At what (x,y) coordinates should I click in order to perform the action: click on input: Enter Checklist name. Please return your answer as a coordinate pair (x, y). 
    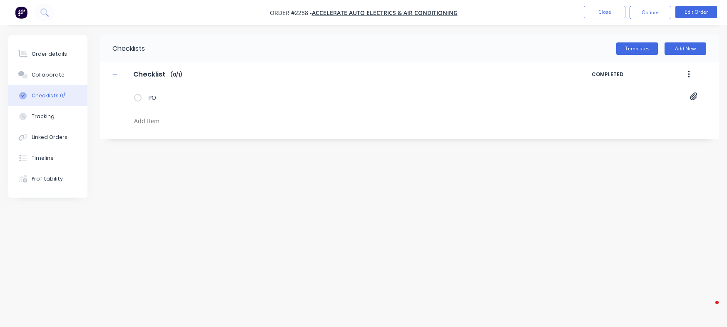
    Looking at the image, I should click on (149, 74).